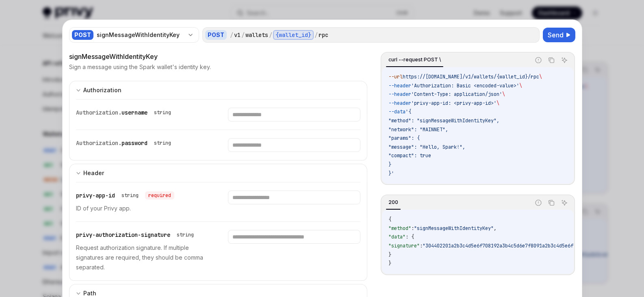  I want to click on span: "data", so click(397, 237).